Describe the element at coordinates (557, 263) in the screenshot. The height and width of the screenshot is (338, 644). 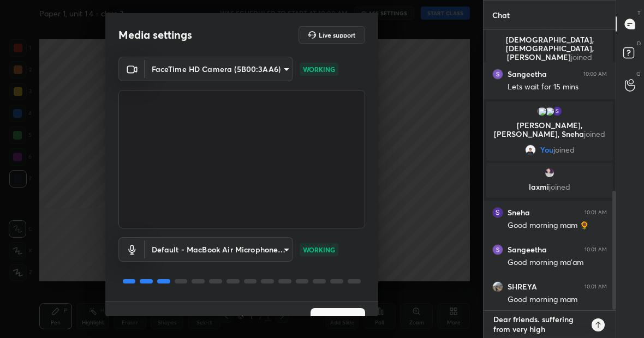
I see `div: Good morning ma'am` at that location.